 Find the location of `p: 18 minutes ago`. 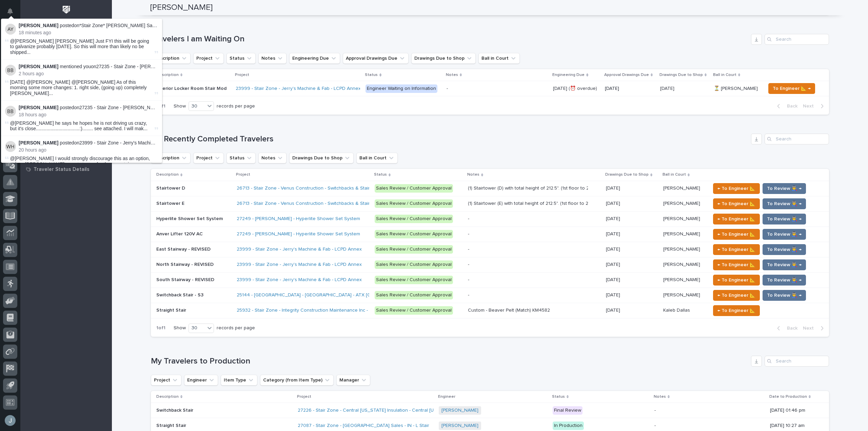

p: 18 minutes ago is located at coordinates (88, 33).